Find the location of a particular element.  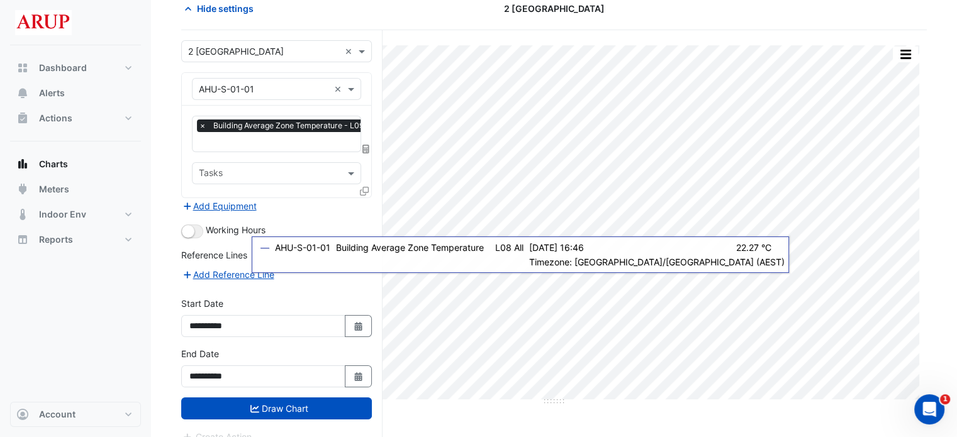

app-icon: Alerts is located at coordinates (23, 93).